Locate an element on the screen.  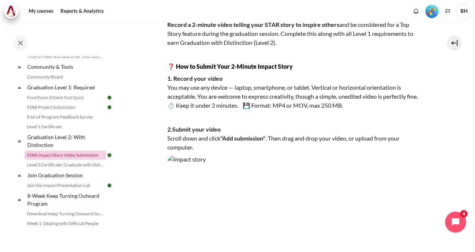
a: Graduation Level 1: Required is located at coordinates (66, 87).